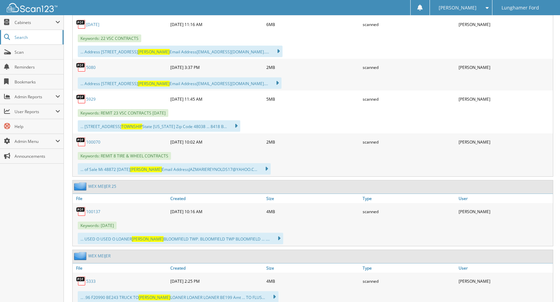  I want to click on span: Bookmarks, so click(37, 82).